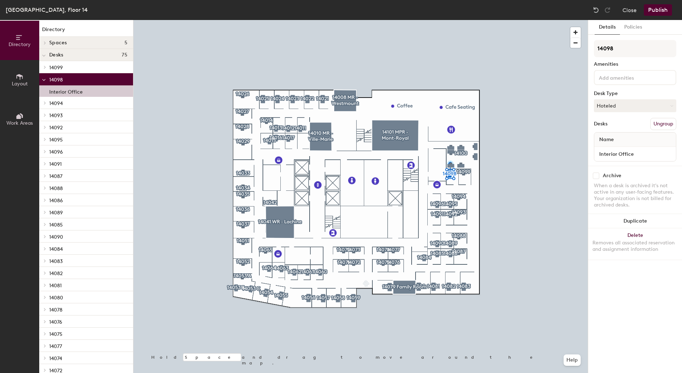 The width and height of the screenshot is (682, 373). I want to click on span: Directory, so click(20, 44).